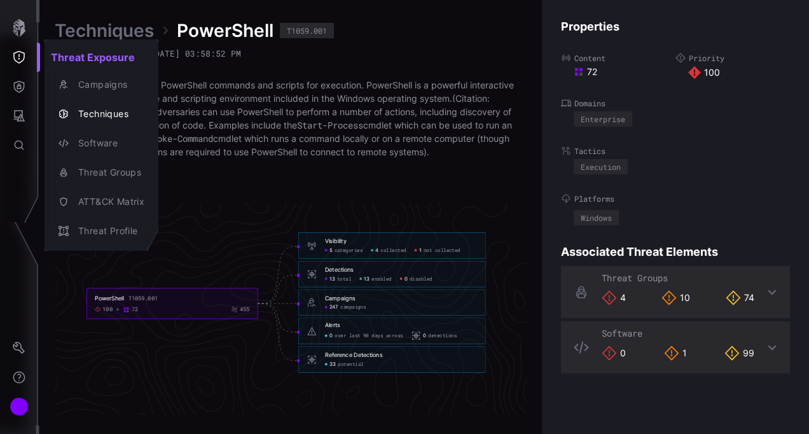  What do you see at coordinates (101, 231) in the screenshot?
I see `a: Threat Profile` at bounding box center [101, 231].